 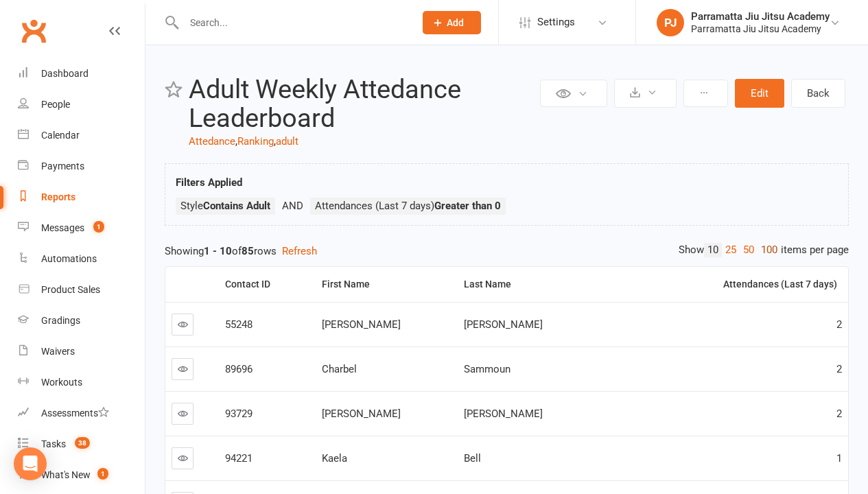 I want to click on strong: Greater than 0, so click(x=467, y=206).